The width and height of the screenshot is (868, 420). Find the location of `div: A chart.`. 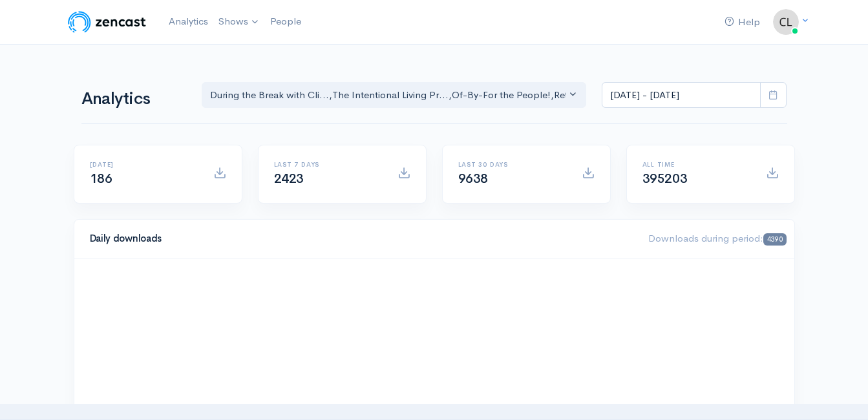

div: A chart. is located at coordinates (434, 339).